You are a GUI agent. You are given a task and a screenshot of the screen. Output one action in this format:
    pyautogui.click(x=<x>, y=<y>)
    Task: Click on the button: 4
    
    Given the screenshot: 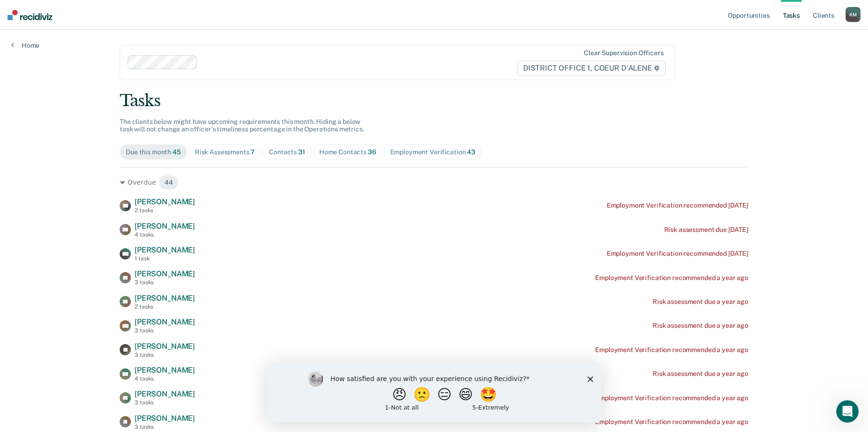 What is the action you would take?
    pyautogui.click(x=200, y=32)
    